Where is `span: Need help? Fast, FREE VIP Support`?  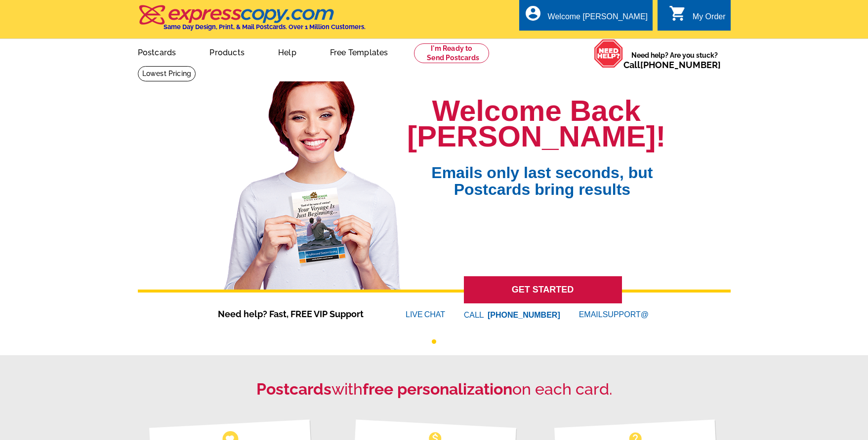
span: Need help? Fast, FREE VIP Support is located at coordinates (297, 314).